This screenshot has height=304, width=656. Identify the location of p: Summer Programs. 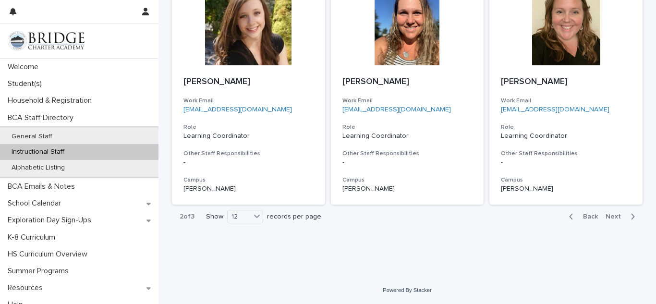
(40, 271).